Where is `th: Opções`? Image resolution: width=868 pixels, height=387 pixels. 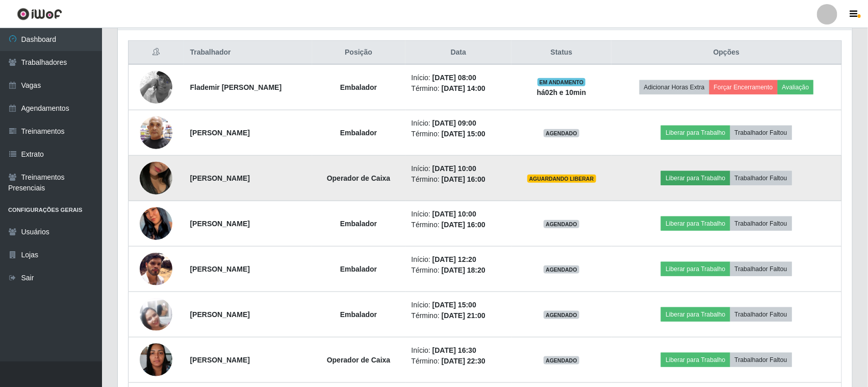
th: Opções is located at coordinates (726, 53).